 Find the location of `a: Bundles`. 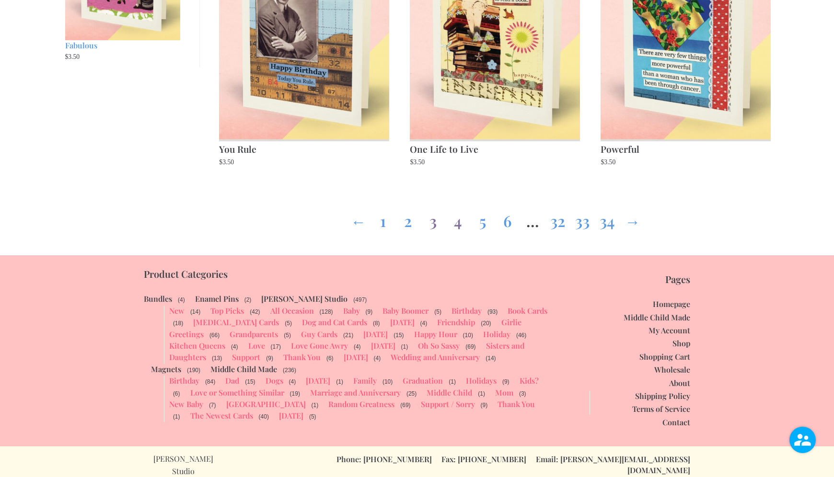

a: Bundles is located at coordinates (158, 298).